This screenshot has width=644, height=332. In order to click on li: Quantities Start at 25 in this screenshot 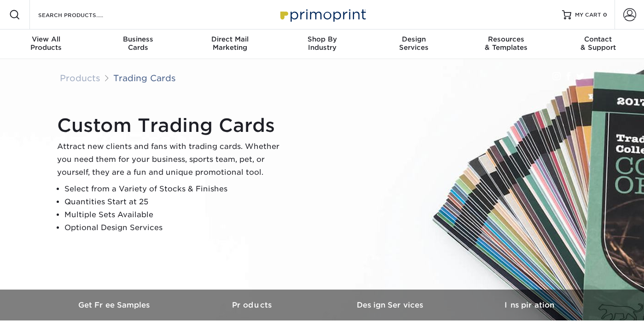, I will do `click(176, 202)`.